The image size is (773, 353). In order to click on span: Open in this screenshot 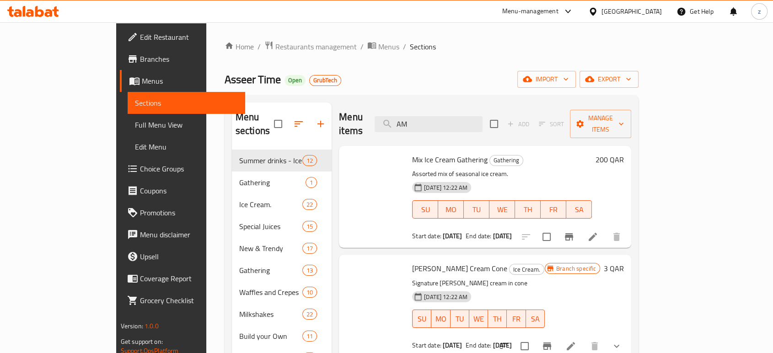, I will do `click(295, 80)`.